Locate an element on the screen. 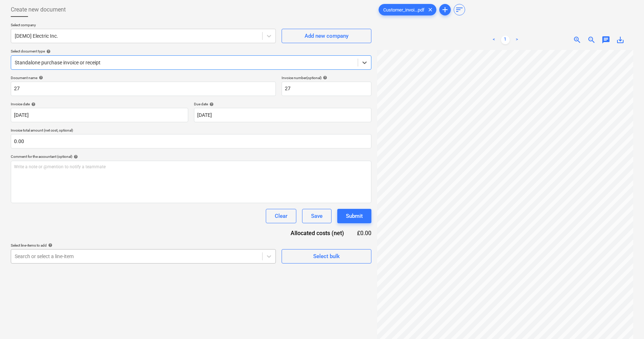 This screenshot has width=644, height=339. div: Document name is located at coordinates (143, 78).